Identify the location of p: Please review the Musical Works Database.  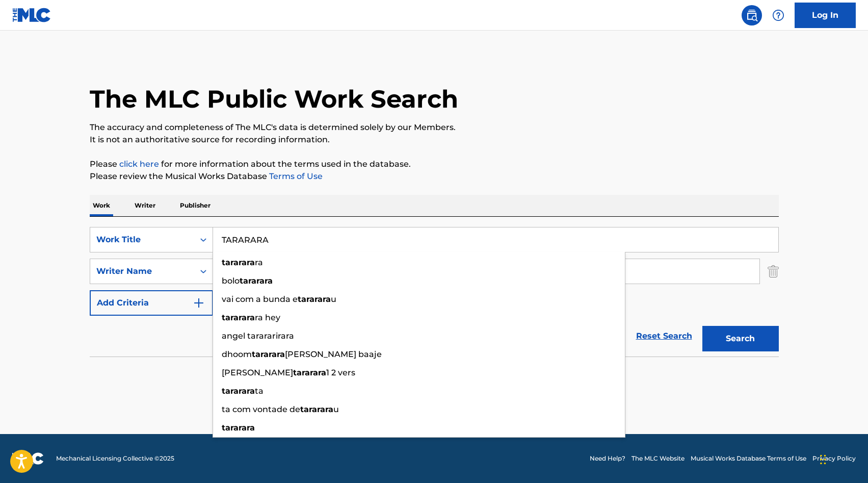
(435, 177).